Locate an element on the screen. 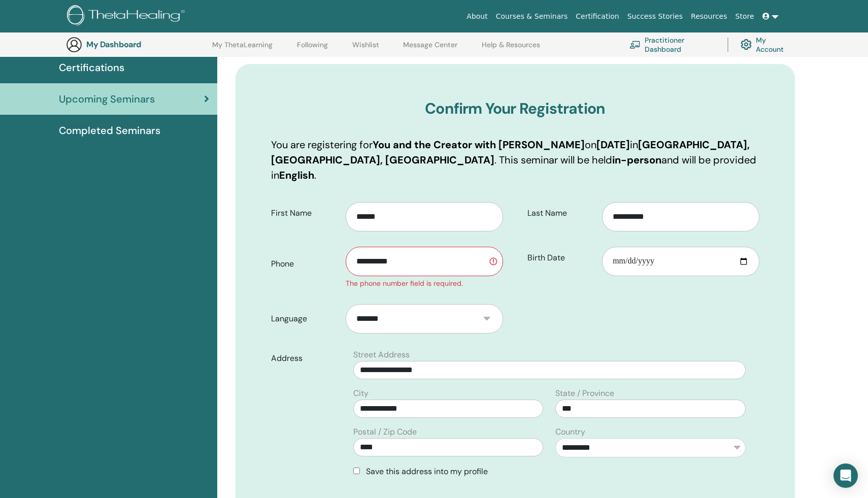 This screenshot has width=868, height=498. label: Last Name is located at coordinates (561, 213).